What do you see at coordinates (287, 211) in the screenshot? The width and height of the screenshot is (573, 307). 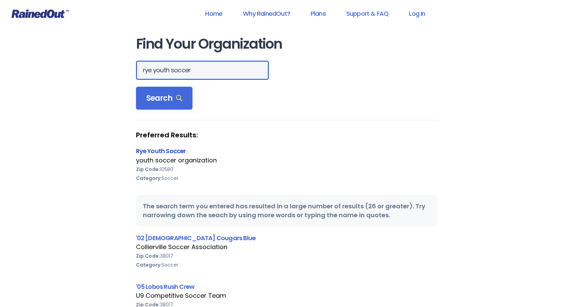 I see `div: The search term you entered has resulted in a large number of results (26 or greater). Try narrow...` at bounding box center [287, 211].